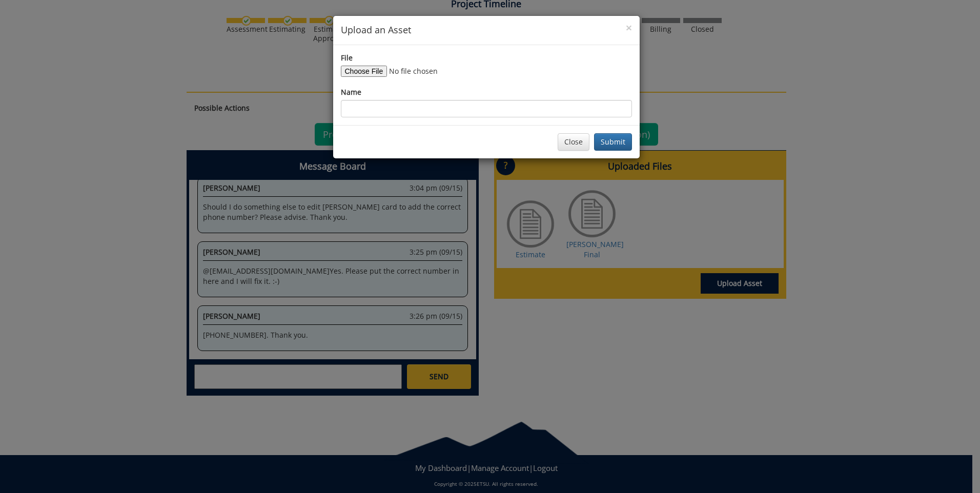 This screenshot has height=493, width=980. I want to click on label: File, so click(346, 58).